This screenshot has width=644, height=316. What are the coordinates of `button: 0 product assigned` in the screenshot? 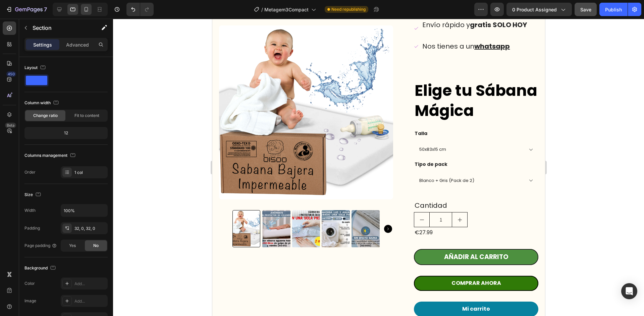 It's located at (539, 10).